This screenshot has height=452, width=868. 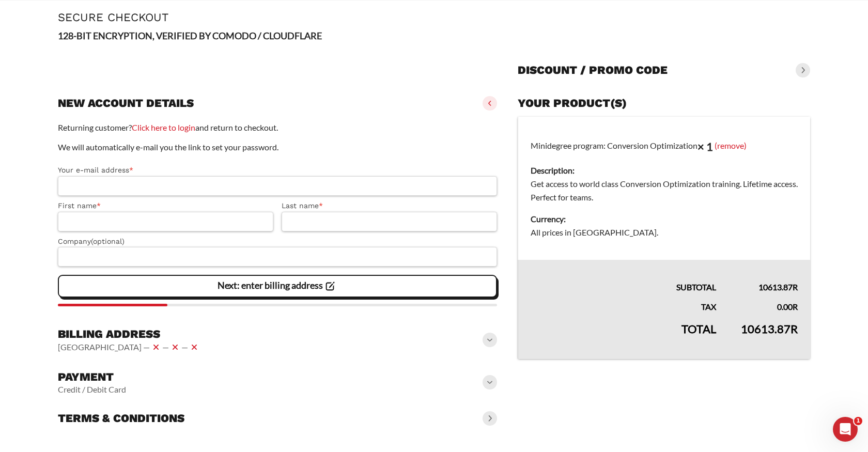 What do you see at coordinates (705, 146) in the screenshot?
I see `strong: × 1` at bounding box center [705, 146].